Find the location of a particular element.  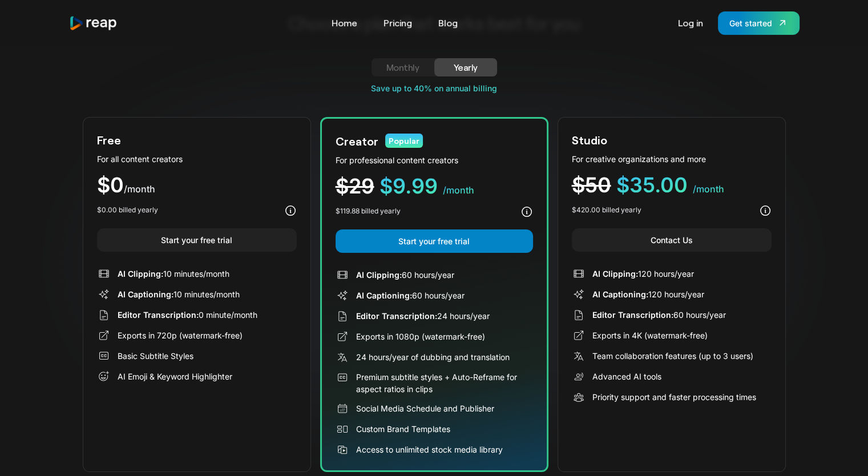

div: For creative organizations and more is located at coordinates (672, 159).